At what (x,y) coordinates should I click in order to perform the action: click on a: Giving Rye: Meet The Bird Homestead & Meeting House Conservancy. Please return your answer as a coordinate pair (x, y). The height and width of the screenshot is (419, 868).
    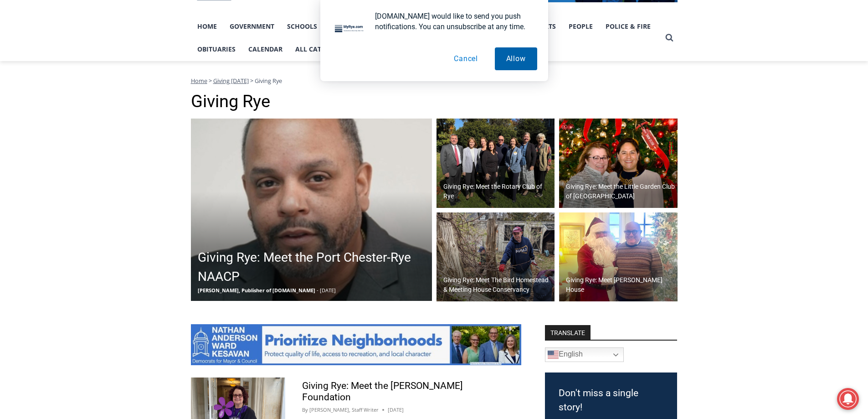
    Looking at the image, I should click on (496, 257).